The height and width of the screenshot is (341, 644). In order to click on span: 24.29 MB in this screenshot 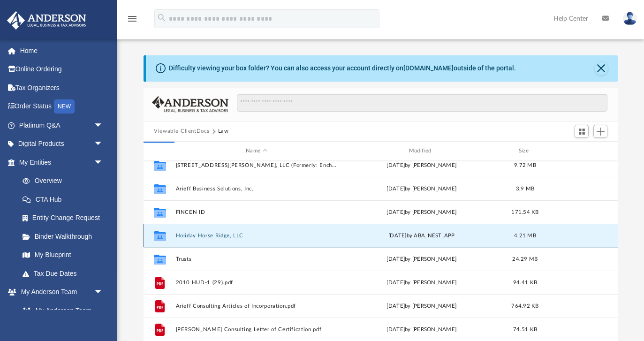, I will do `click(525, 259)`.